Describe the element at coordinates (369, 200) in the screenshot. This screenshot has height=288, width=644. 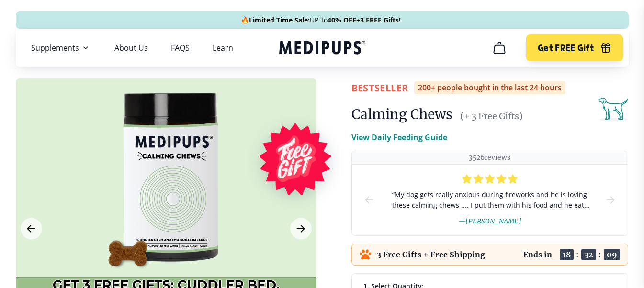
I see `button: prev-slide` at that location.